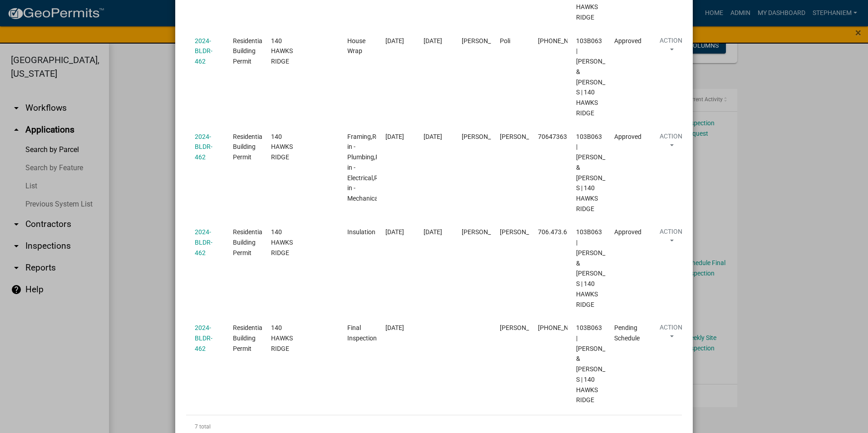 Image resolution: width=868 pixels, height=433 pixels. I want to click on span: 09/15/2025, so click(394, 328).